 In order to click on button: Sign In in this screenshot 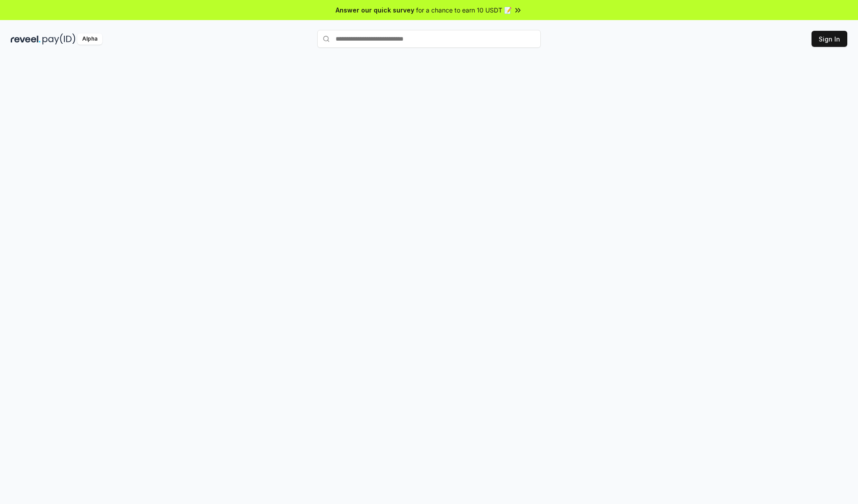, I will do `click(830, 39)`.